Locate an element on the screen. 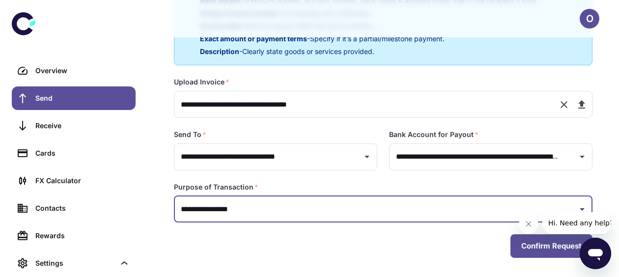 This screenshot has height=277, width=619. label: Purpose of Transaction is located at coordinates (216, 187).